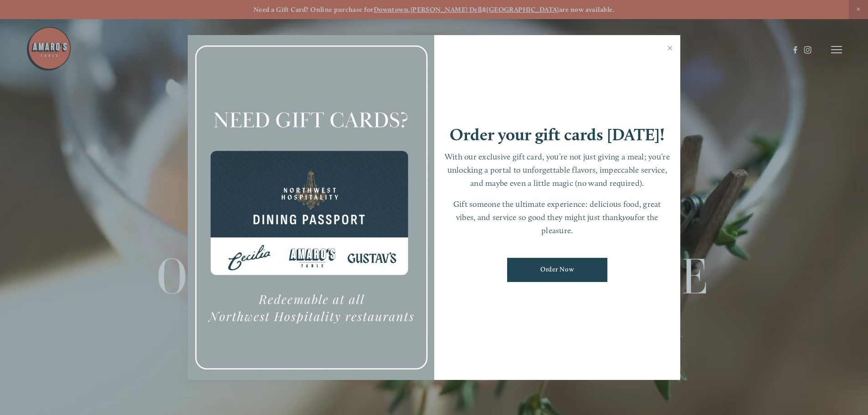 Image resolution: width=868 pixels, height=415 pixels. I want to click on a: Close, so click(670, 49).